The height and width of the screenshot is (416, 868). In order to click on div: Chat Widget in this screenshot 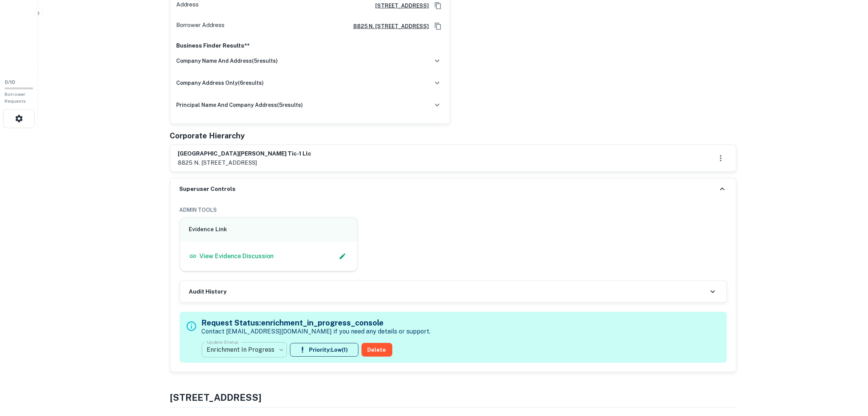, I will do `click(849, 373)`.